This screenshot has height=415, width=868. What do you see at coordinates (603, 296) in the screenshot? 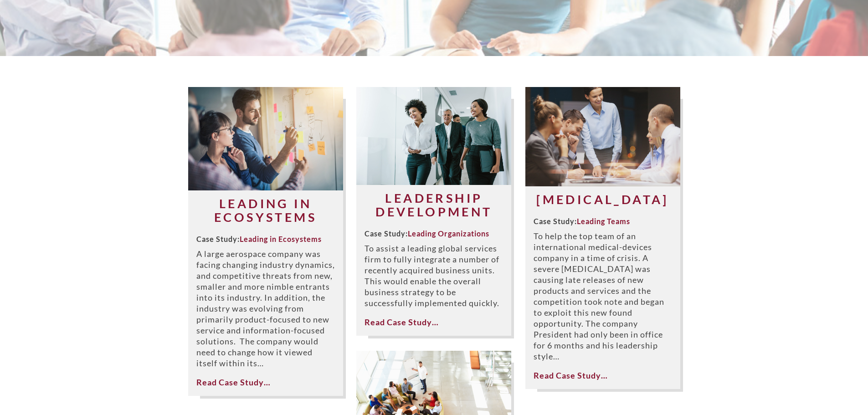
I see `p: To help the top team of an international medical-devices company in a time of crisis. A severe [M...` at bounding box center [603, 296].